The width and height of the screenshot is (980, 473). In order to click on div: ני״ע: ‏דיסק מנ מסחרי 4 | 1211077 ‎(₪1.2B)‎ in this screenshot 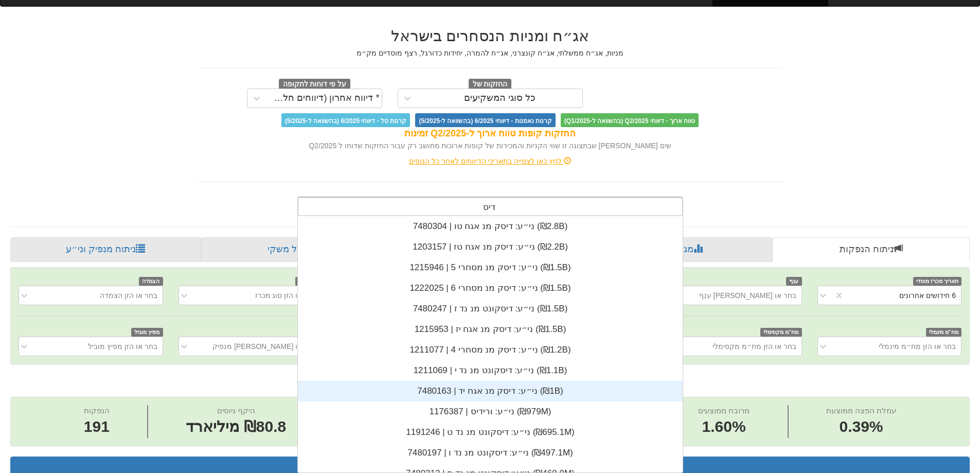, I will do `click(490, 349)`.